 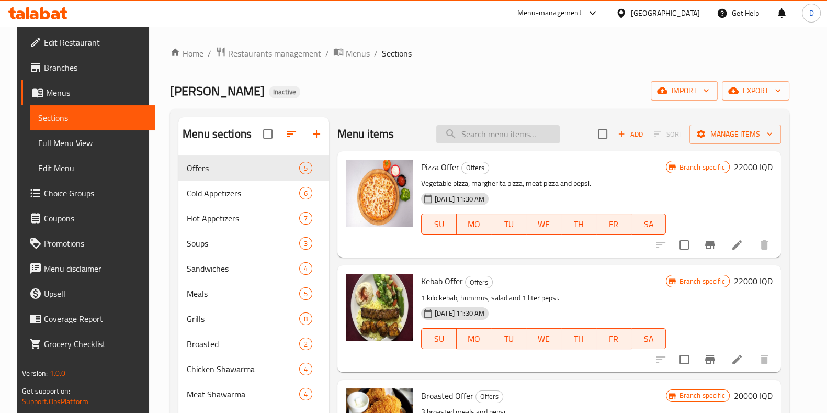 I want to click on span: Edit Menu, so click(x=92, y=168).